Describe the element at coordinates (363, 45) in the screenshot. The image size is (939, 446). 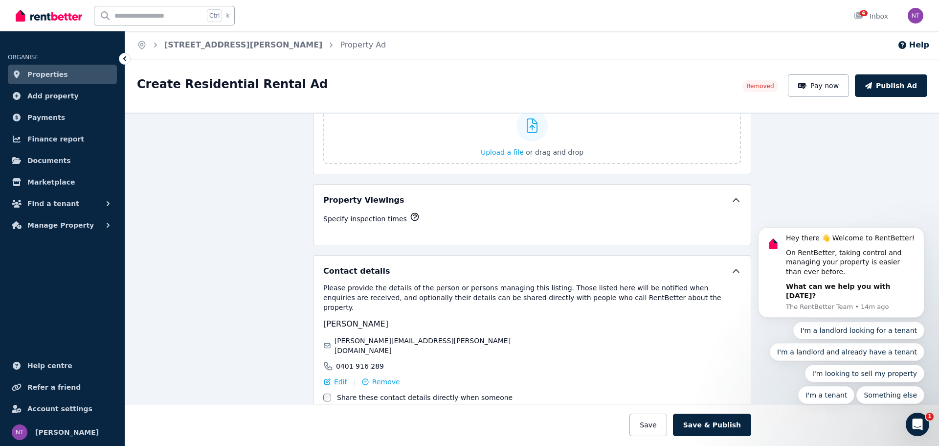
I see `a: Property Ad` at that location.